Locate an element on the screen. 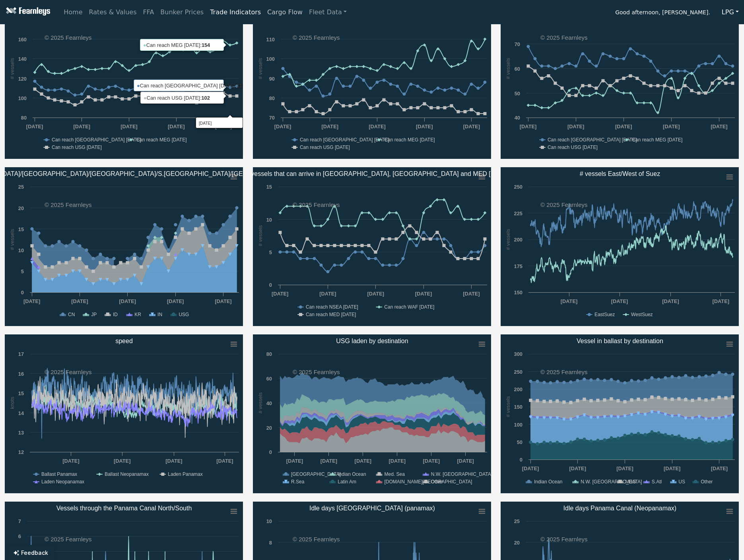  a: Trade Indicators is located at coordinates (235, 12).